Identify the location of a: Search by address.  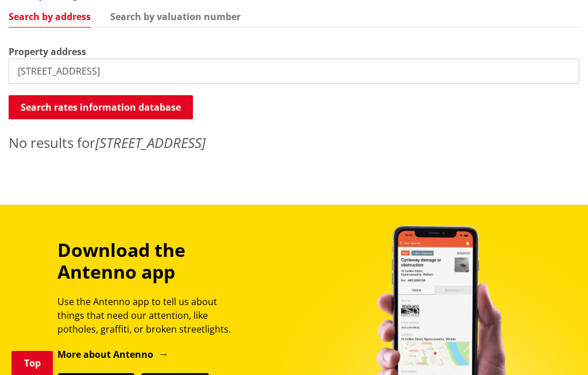
(50, 17).